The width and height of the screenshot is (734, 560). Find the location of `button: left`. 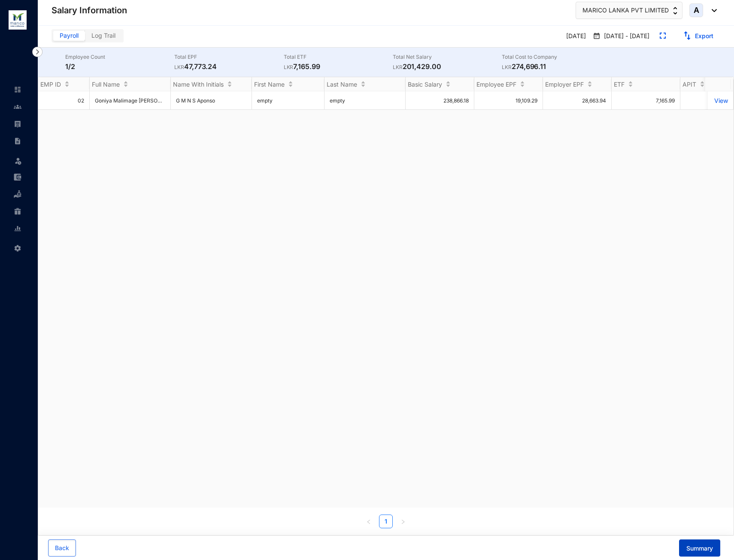

button: left is located at coordinates (368, 521).